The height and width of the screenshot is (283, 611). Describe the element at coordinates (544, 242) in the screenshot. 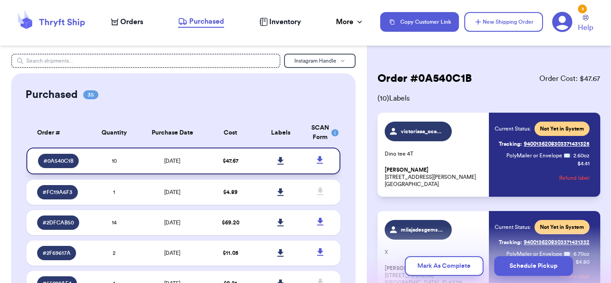

I see `a: Tracking:9400136208303371431332` at that location.